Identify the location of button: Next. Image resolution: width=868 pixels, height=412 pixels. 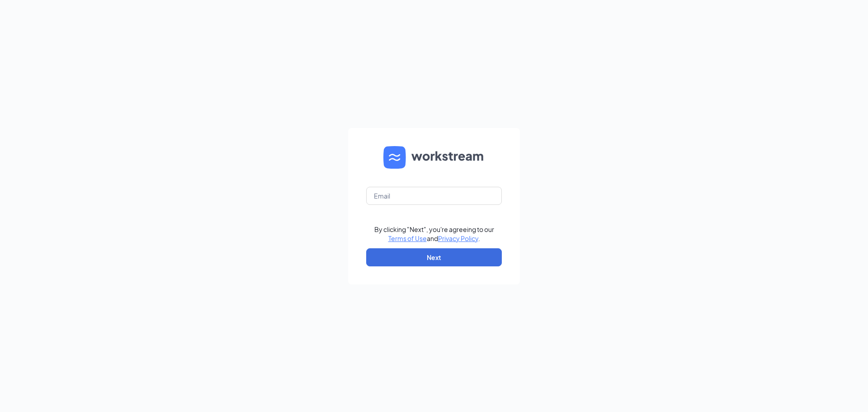
(434, 257).